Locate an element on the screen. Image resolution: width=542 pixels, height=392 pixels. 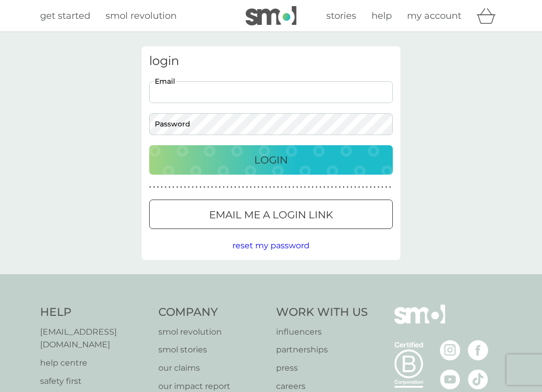
a: press is located at coordinates (321, 368).